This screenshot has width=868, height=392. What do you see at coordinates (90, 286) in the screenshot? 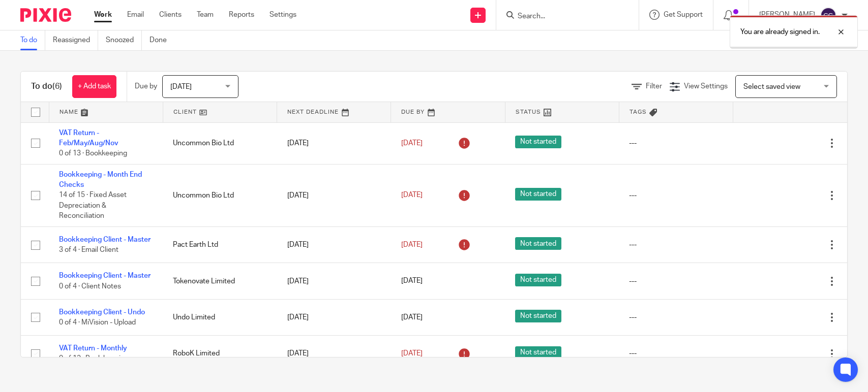
I see `span: 0 of 4 · Client Notes` at bounding box center [90, 286].